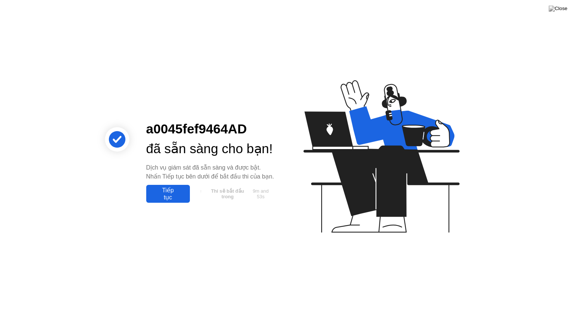  What do you see at coordinates (210, 149) in the screenshot?
I see `div: đã sẵn sàng cho bạn!` at bounding box center [210, 149].